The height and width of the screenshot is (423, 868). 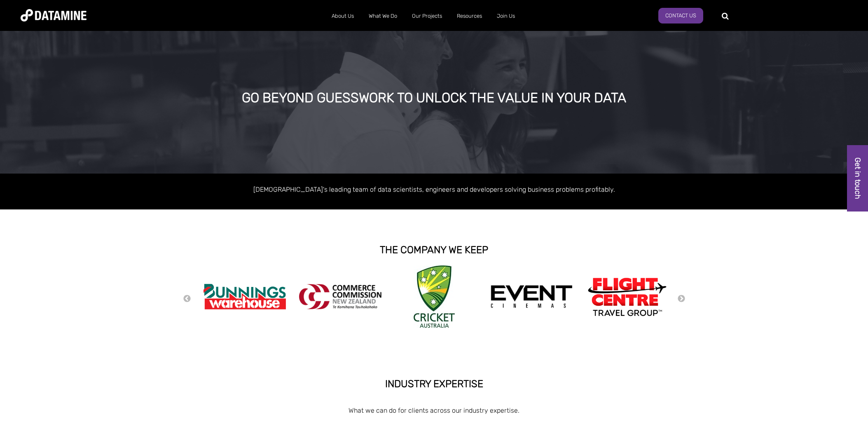 I want to click on img: Flight Centre, so click(x=627, y=297).